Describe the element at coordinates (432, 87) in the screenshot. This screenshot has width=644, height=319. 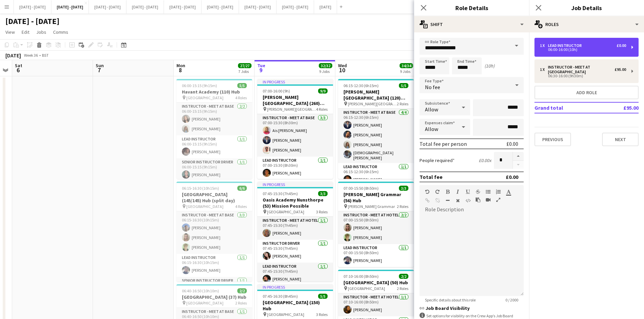
I see `span: No fee` at that location.